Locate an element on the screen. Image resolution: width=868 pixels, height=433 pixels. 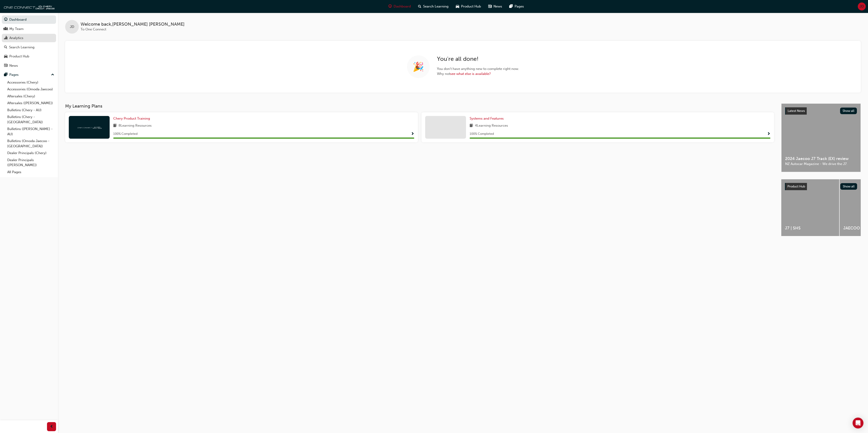
a: Analytics is located at coordinates (29, 38).